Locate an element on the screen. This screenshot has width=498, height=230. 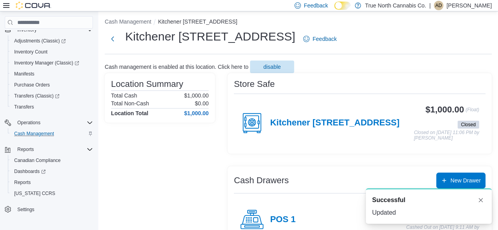
h3: Cash Drawers is located at coordinates (261, 181).